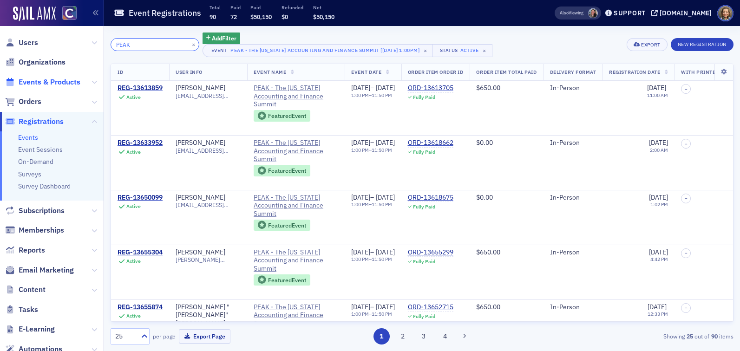 The image size is (740, 351). I want to click on div: ORD-13652715, so click(431, 308).